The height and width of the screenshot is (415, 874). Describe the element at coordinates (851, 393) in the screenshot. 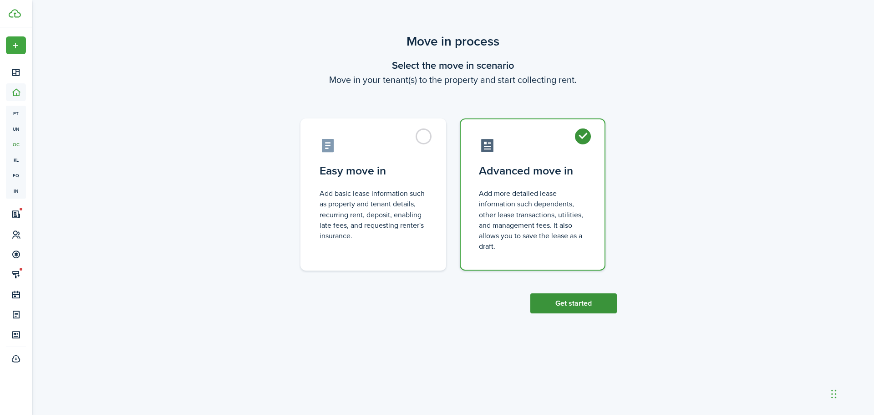

I see `div: Chat Widget` at that location.